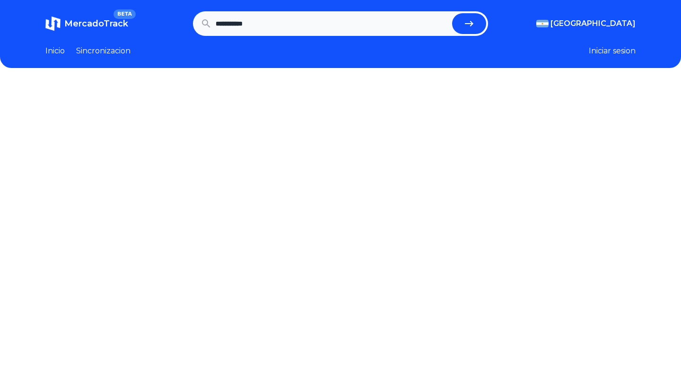 This screenshot has width=681, height=384. Describe the element at coordinates (87, 24) in the screenshot. I see `a: MercadoTrackBETA` at that location.